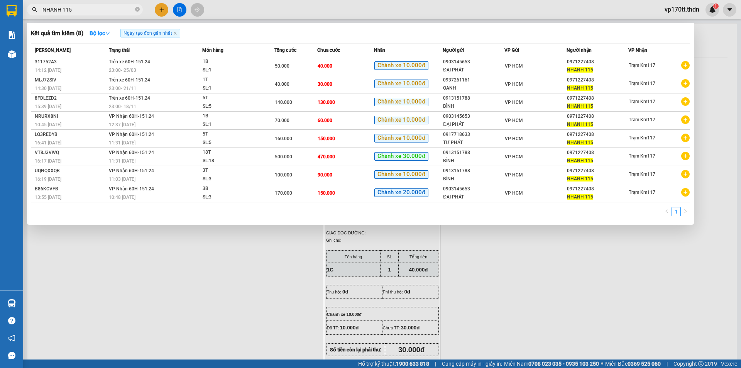 This screenshot has width=741, height=368. What do you see at coordinates (232, 161) in the screenshot?
I see `div: SL: 18` at bounding box center [232, 161].